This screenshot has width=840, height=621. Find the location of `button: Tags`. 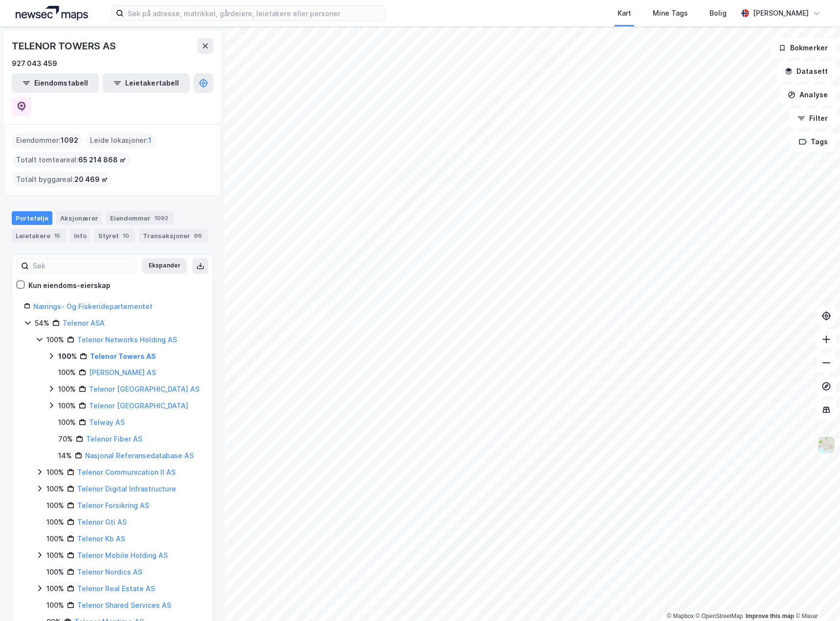

button: Tags is located at coordinates (813, 142).